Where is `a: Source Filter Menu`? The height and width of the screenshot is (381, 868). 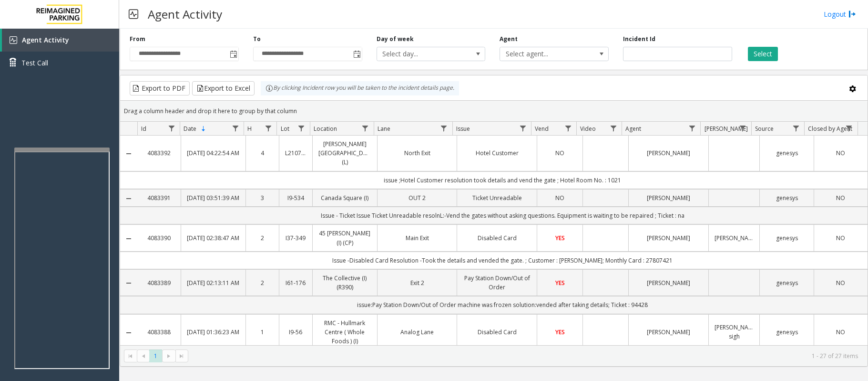 a: Source Filter Menu is located at coordinates (796, 128).